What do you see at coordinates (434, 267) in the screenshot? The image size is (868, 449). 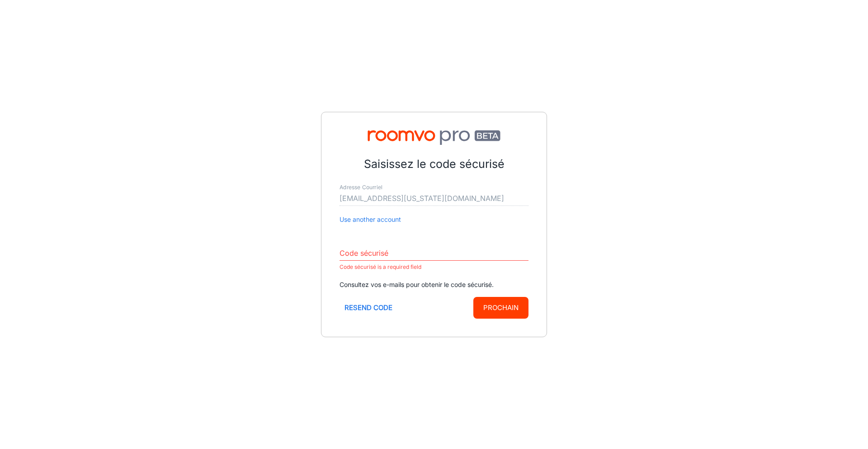 I see `p: Code sécurisé is a required field` at bounding box center [434, 267].